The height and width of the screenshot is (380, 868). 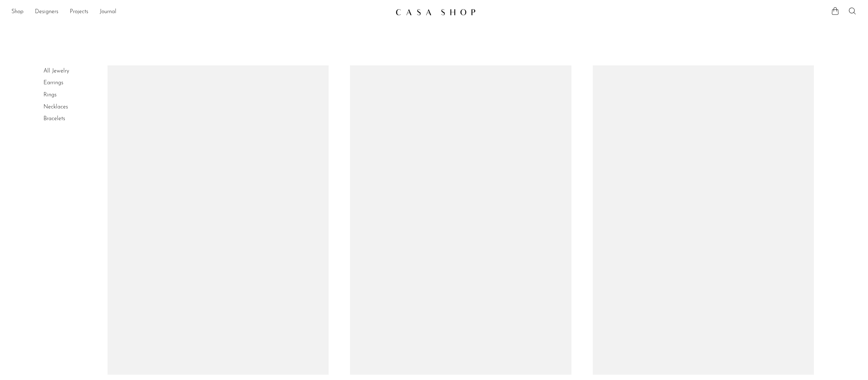 What do you see at coordinates (79, 12) in the screenshot?
I see `a: Projects` at bounding box center [79, 12].